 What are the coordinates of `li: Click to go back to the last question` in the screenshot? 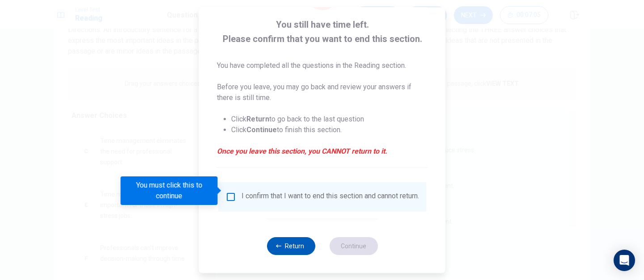 It's located at (329, 119).